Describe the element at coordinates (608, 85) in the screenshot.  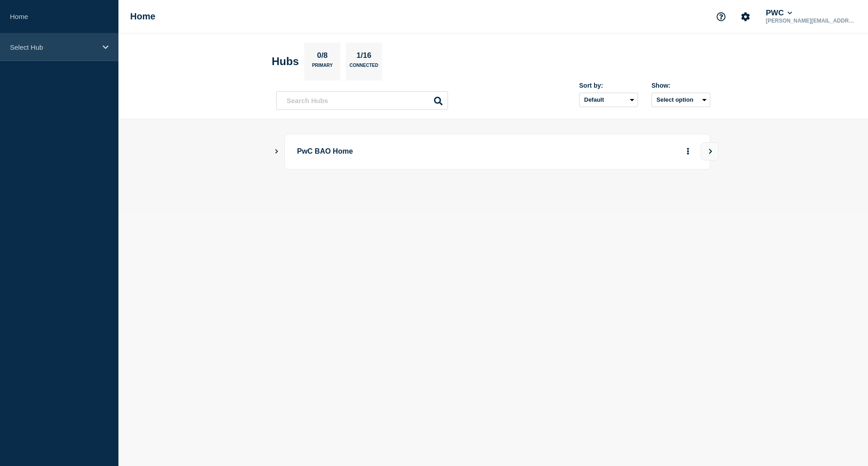
I see `div: Sort by:` at that location.